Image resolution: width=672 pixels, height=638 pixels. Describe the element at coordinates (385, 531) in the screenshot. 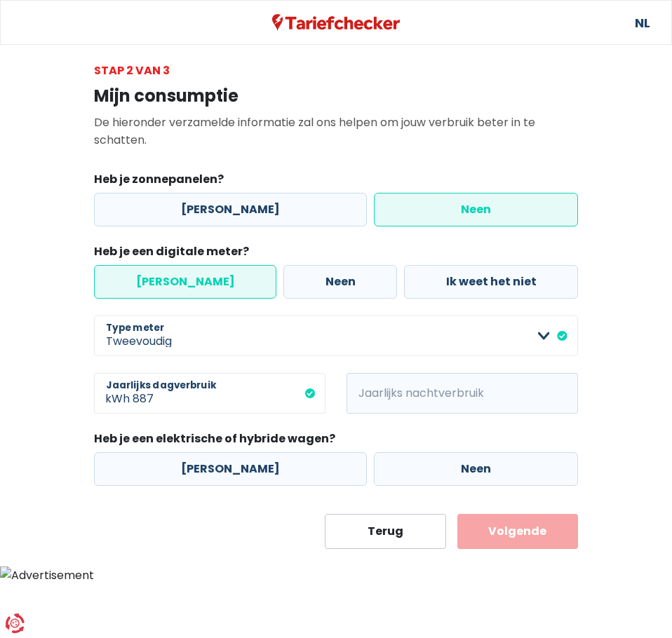

I see `button: Terug` at that location.